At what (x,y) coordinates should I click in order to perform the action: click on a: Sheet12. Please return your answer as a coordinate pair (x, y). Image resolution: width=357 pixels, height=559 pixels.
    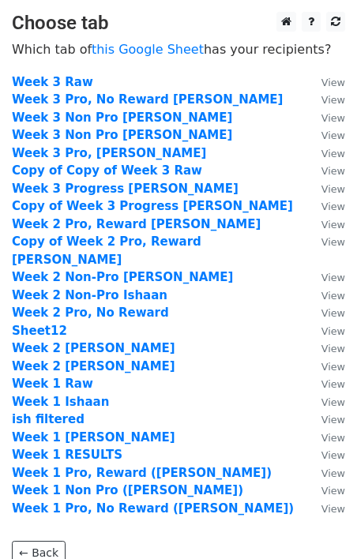
    Looking at the image, I should click on (39, 331).